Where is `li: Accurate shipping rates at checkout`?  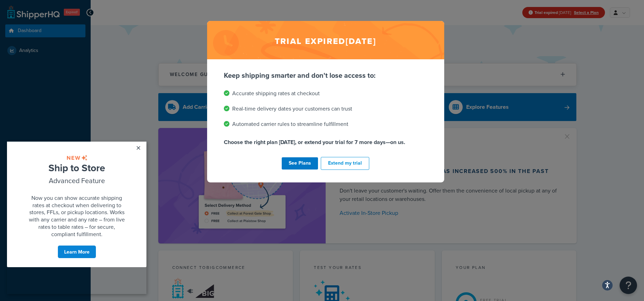 li: Accurate shipping rates at checkout is located at coordinates (326, 94).